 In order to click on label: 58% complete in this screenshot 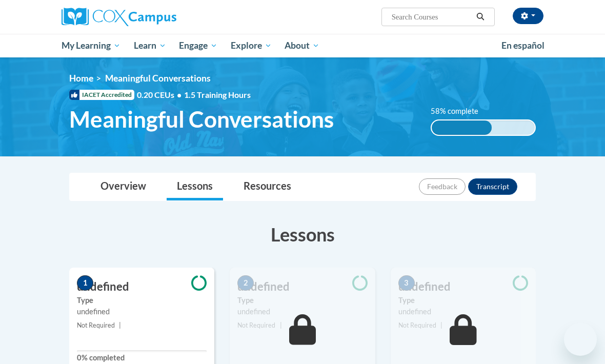, I will do `click(460, 111)`.